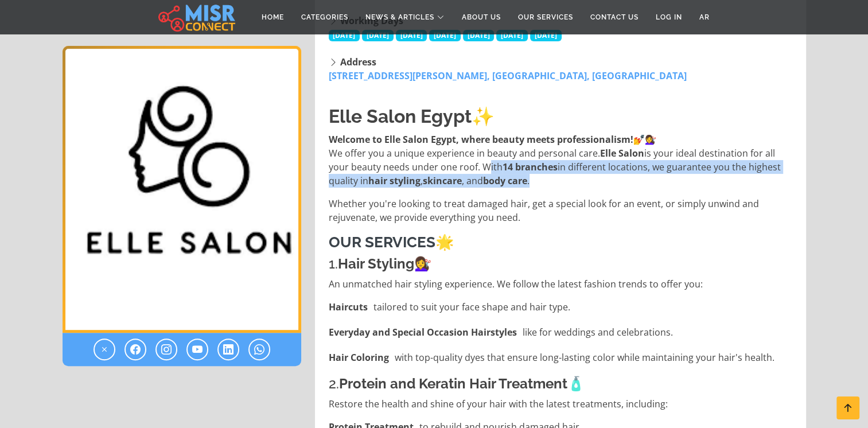 Image resolution: width=868 pixels, height=428 pixels. Describe the element at coordinates (400, 116) in the screenshot. I see `strong: Elle Salon Egypt` at that location.